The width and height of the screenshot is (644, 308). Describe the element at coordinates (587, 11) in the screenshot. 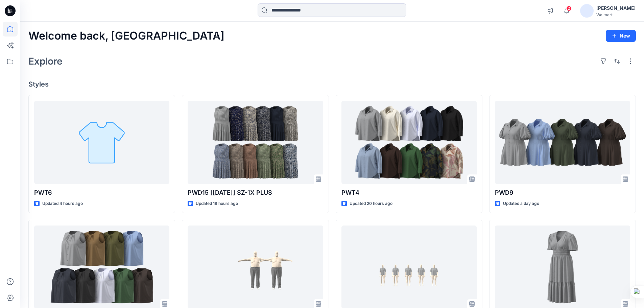

I see `img: avatar` at that location.